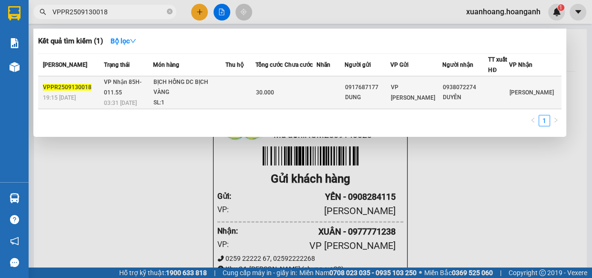  What do you see at coordinates (235, 65) in the screenshot?
I see `span: Thu hộ` at bounding box center [235, 65].